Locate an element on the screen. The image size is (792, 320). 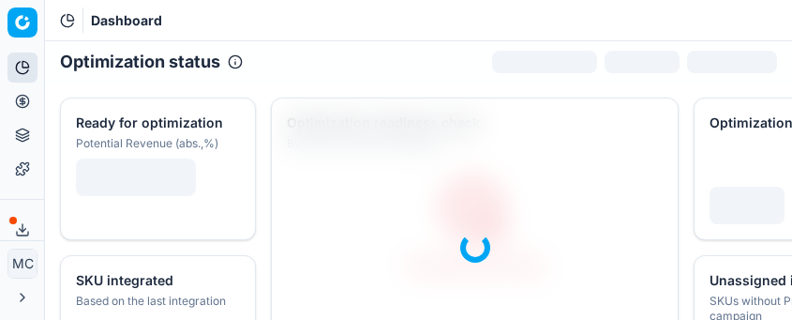
span: Dashboard is located at coordinates (127, 21).